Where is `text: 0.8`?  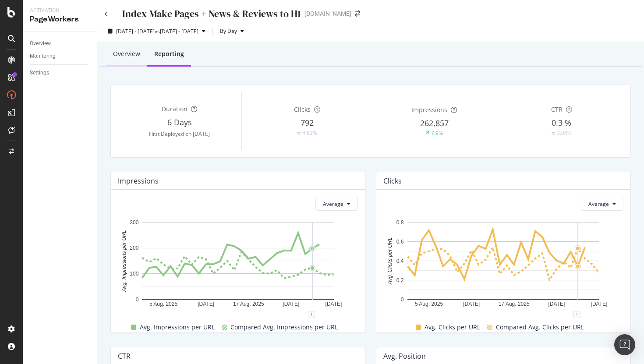 text: 0.8 is located at coordinates (400, 222).